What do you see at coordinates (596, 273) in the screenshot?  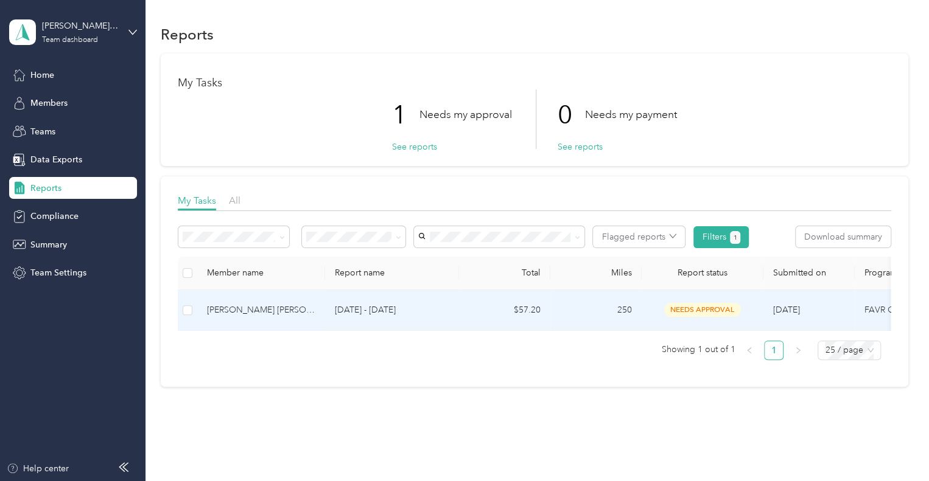 I see `div: Miles` at bounding box center [596, 273].